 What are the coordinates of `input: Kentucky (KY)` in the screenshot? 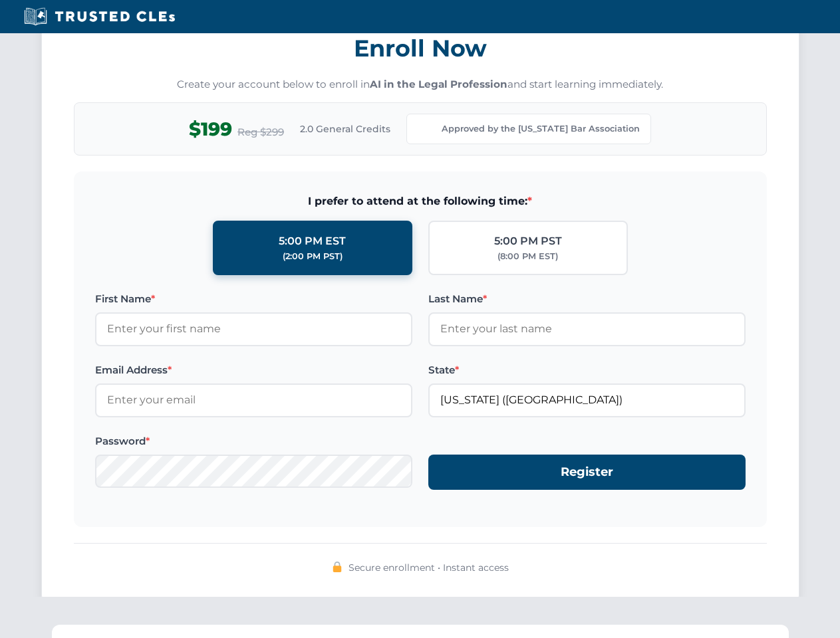 It's located at (586, 401).